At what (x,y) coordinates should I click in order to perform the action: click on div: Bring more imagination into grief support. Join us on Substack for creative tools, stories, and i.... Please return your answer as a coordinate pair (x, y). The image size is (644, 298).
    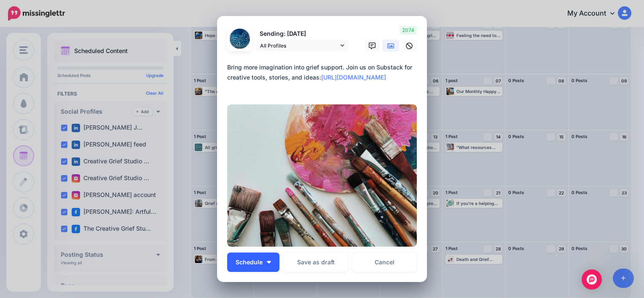
    Looking at the image, I should click on (324, 72).